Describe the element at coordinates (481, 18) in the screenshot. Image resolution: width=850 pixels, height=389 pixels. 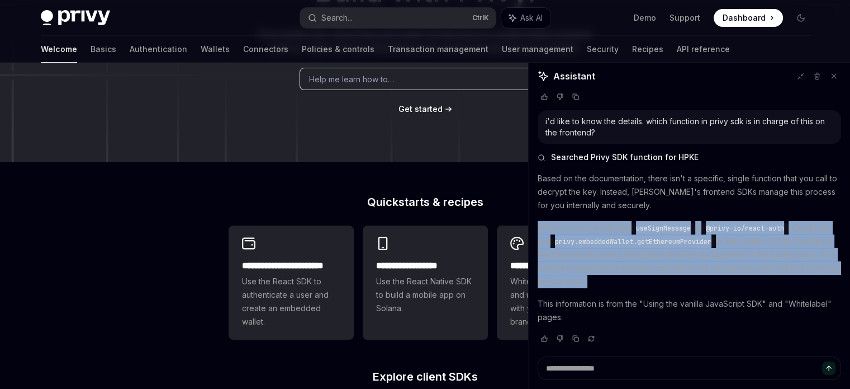
I see `span: Ctrl K` at that location.